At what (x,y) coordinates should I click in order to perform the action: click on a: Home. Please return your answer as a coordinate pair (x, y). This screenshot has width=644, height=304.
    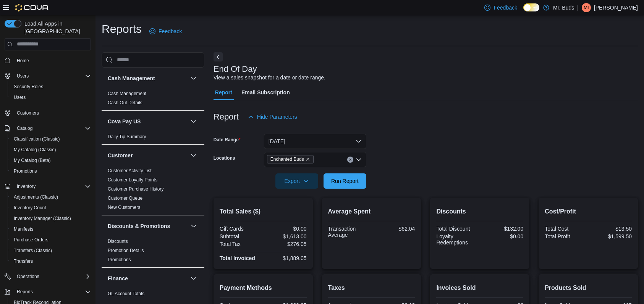
    Looking at the image, I should click on (23, 61).